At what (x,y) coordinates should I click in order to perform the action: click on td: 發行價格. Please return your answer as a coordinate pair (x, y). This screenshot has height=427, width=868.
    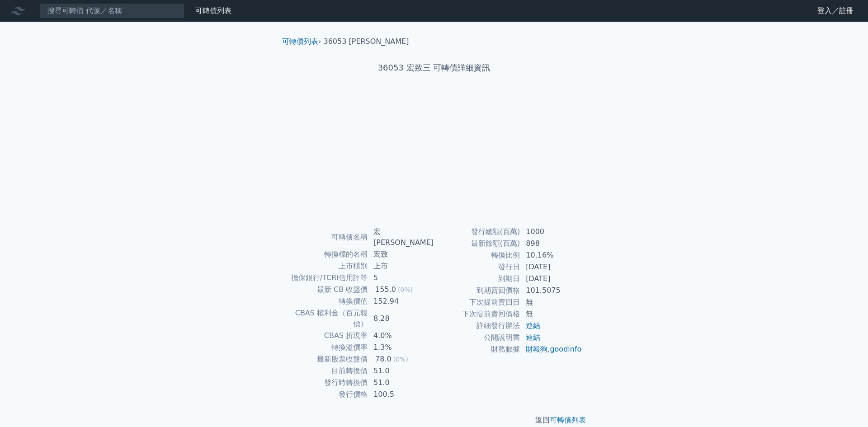
    Looking at the image, I should click on (327, 395).